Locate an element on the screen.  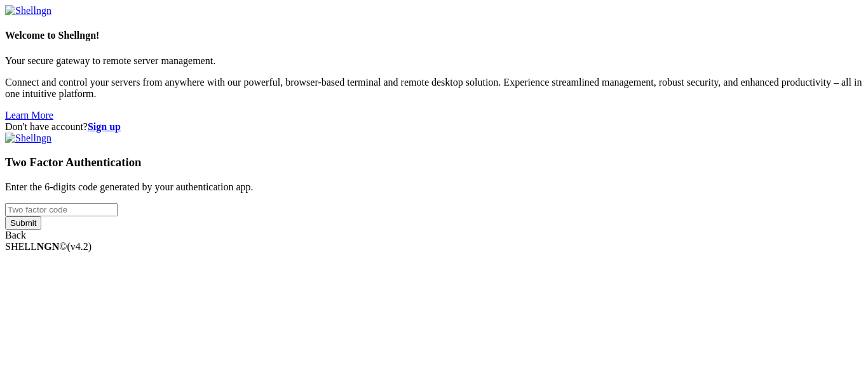
a: Back is located at coordinates (16, 235).